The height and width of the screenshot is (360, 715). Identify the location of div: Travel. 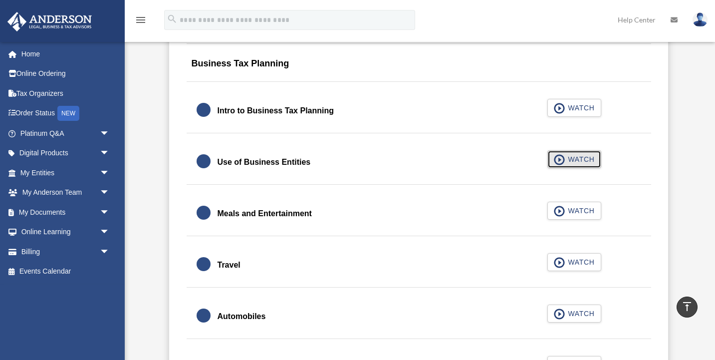
(229, 265).